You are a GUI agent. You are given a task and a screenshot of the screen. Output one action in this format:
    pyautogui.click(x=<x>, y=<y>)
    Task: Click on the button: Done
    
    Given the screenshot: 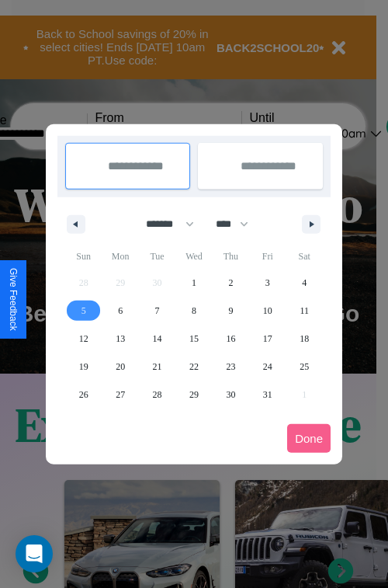 What is the action you would take?
    pyautogui.click(x=309, y=438)
    